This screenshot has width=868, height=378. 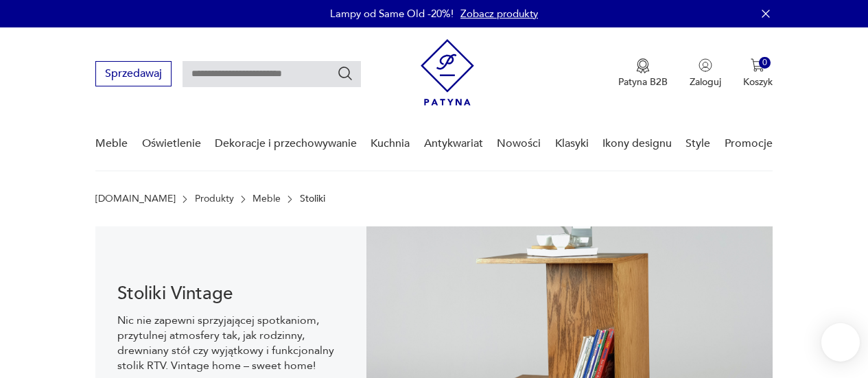 What do you see at coordinates (453, 143) in the screenshot?
I see `a: Antykwariat` at bounding box center [453, 143].